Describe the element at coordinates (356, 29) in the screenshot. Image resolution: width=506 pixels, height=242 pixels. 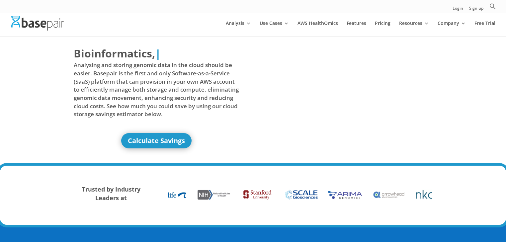
I see `a: Features` at that location.